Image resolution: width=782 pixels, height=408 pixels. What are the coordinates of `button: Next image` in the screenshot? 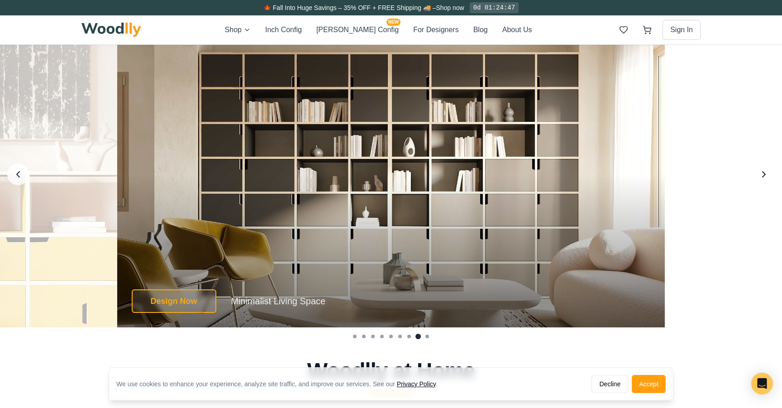 It's located at (764, 174).